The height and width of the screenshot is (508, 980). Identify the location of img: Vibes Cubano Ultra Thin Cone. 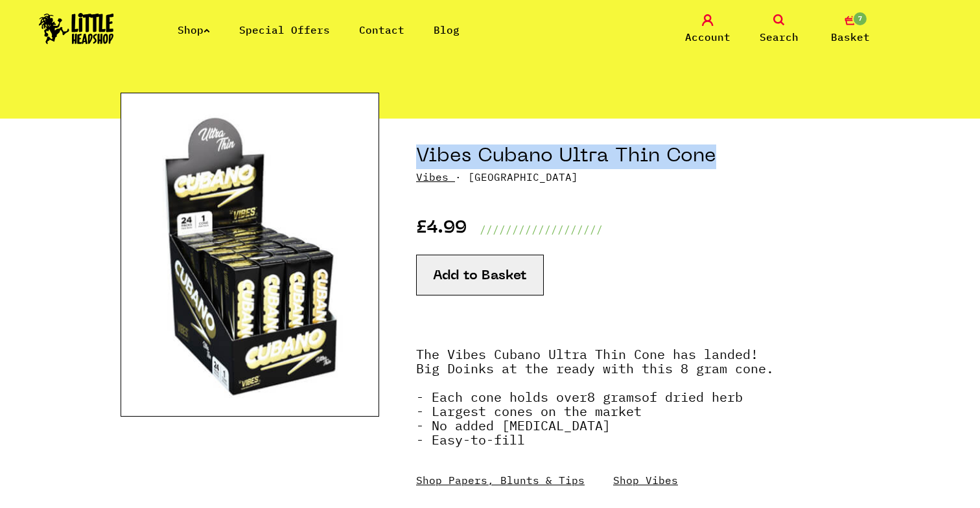
(250, 254).